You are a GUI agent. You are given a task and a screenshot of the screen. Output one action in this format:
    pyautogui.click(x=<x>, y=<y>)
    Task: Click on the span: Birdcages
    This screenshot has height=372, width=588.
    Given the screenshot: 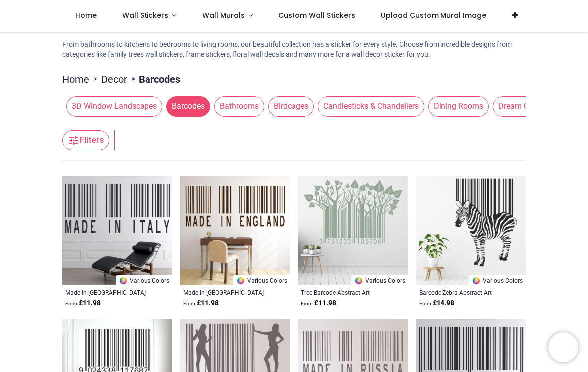 What is the action you would take?
    pyautogui.click(x=291, y=106)
    